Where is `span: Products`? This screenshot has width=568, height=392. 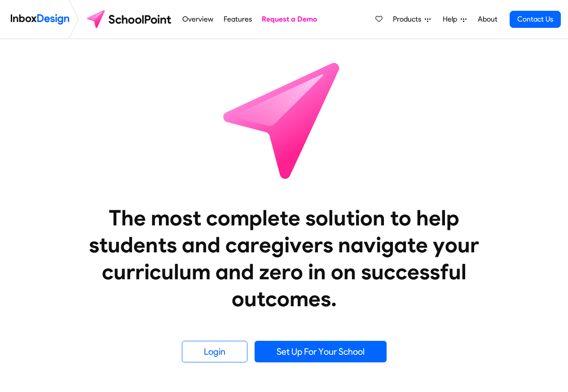
span: Products is located at coordinates (408, 19).